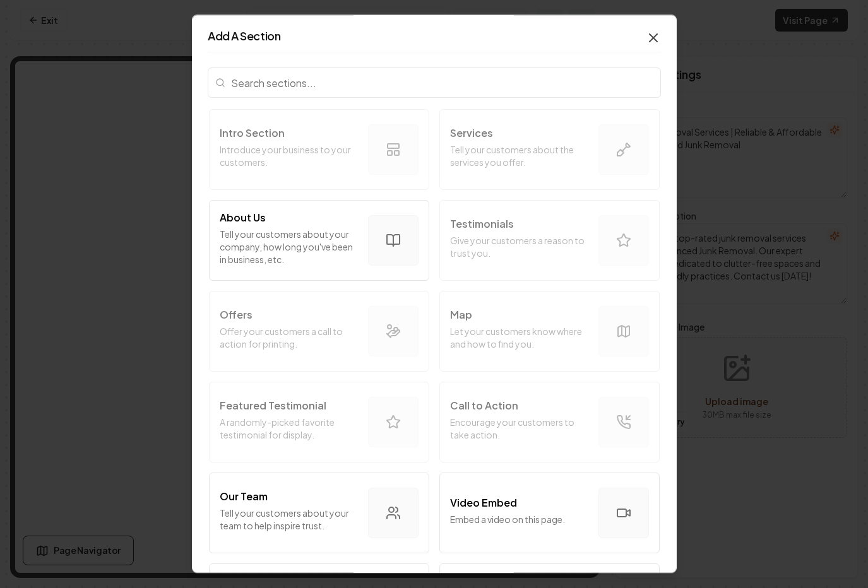 This screenshot has height=588, width=868. What do you see at coordinates (483, 503) in the screenshot?
I see `p: Video Embed` at bounding box center [483, 503].